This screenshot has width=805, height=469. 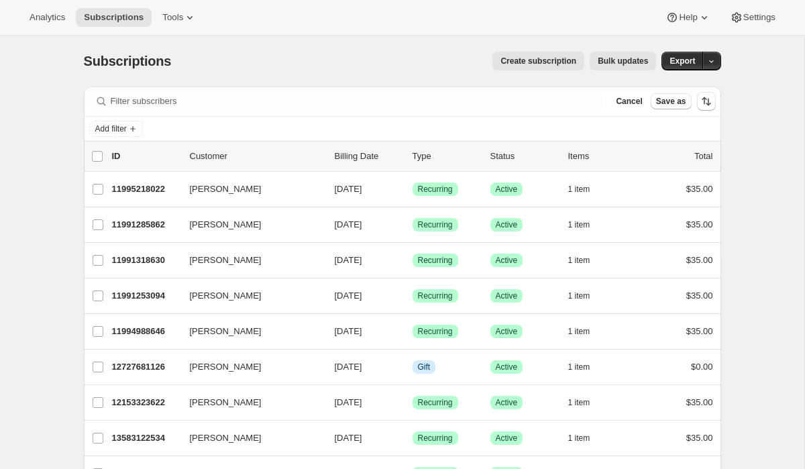 What do you see at coordinates (629, 101) in the screenshot?
I see `span: Cancel` at bounding box center [629, 101].